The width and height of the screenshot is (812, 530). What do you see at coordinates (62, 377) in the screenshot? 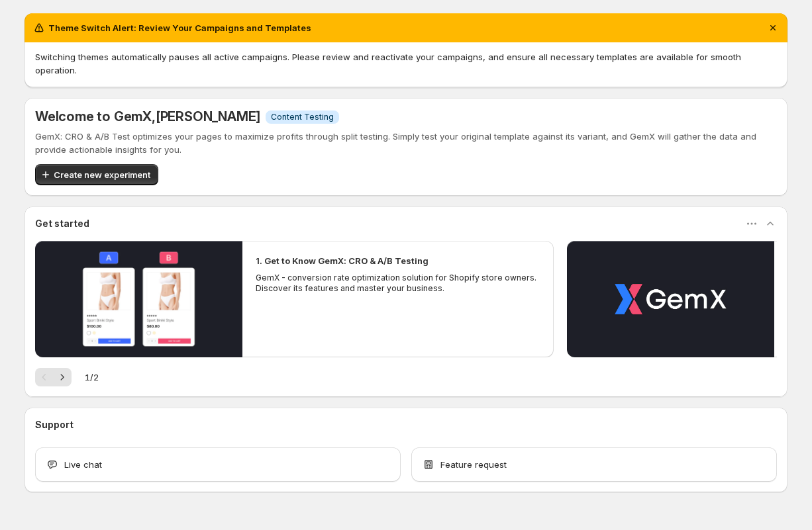
I see `button: Next` at bounding box center [62, 377].